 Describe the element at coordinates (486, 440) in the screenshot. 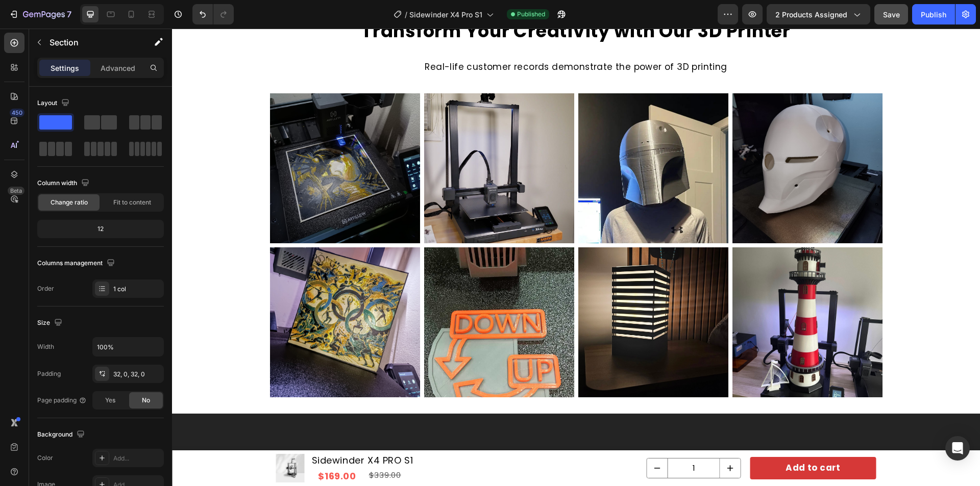

I see `button: decrement` at that location.